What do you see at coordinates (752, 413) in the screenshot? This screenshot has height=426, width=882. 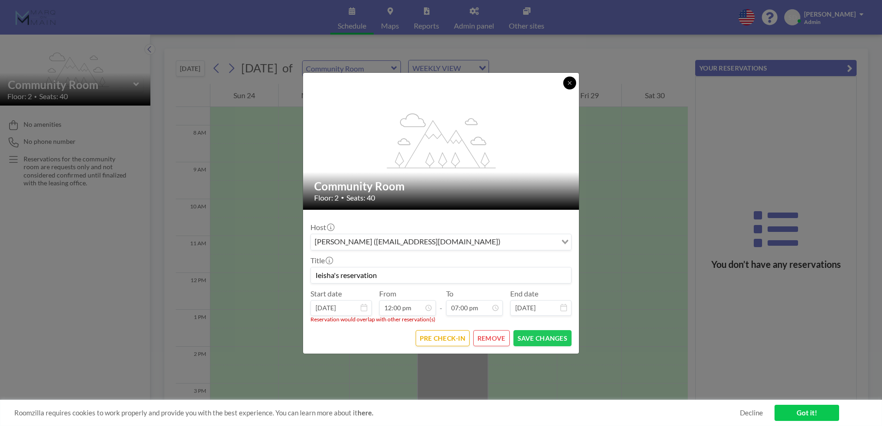 I see `a: Decline` at bounding box center [752, 413].